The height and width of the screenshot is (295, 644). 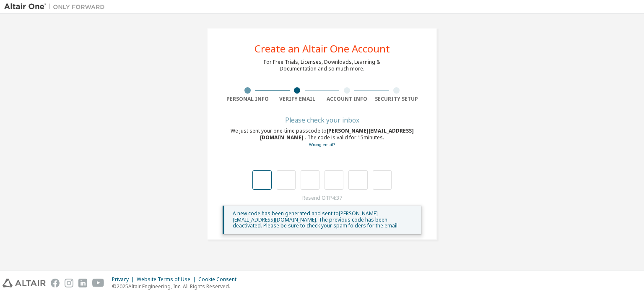 What do you see at coordinates (322, 49) in the screenshot?
I see `div: Create an Altair One Account` at bounding box center [322, 49].